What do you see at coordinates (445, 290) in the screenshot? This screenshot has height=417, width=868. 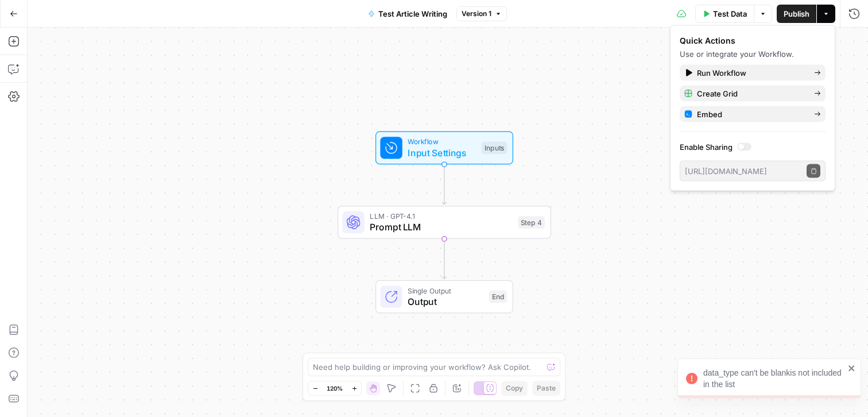 I see `span: Single Output` at bounding box center [445, 290].